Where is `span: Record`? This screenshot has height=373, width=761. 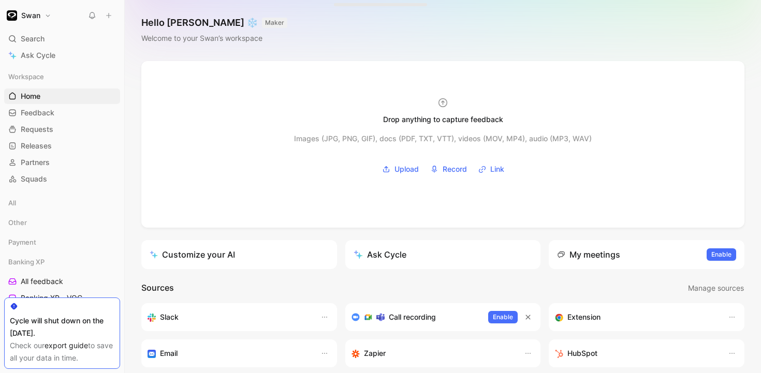
span: Record is located at coordinates (455, 169).